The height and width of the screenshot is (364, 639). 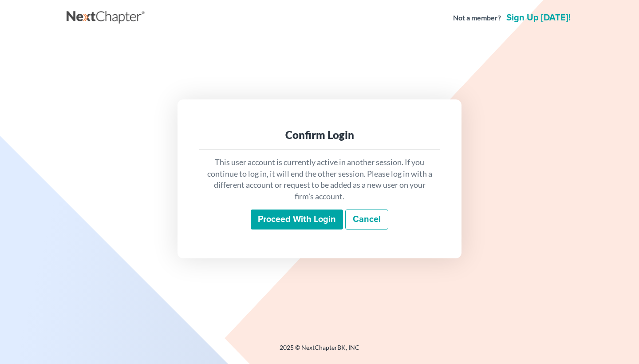 What do you see at coordinates (297, 220) in the screenshot?
I see `input: Proceed with login` at bounding box center [297, 220].